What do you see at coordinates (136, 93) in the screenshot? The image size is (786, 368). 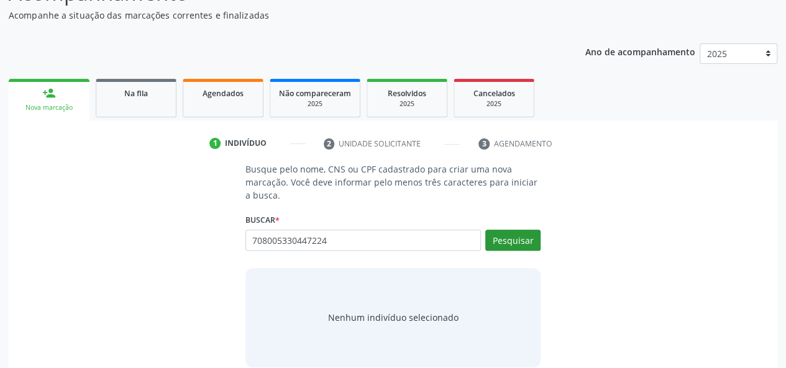 I see `span: Na fila` at bounding box center [136, 93].